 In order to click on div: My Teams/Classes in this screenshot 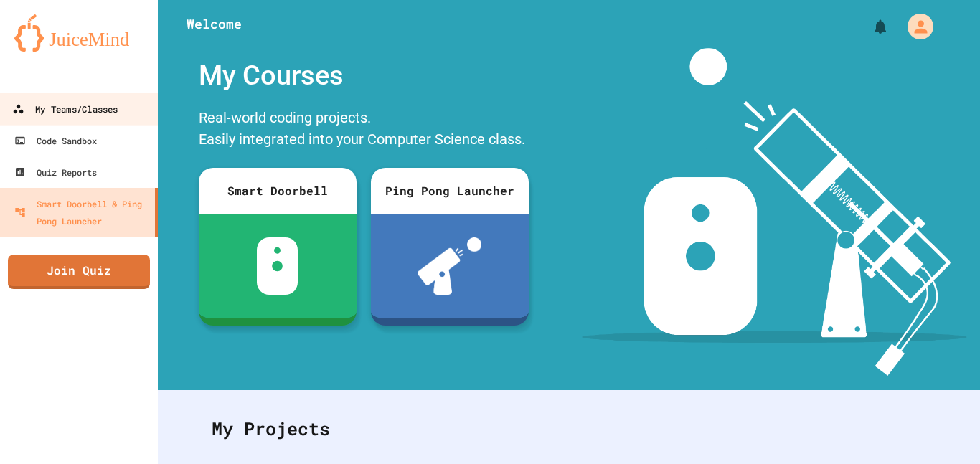, I will do `click(65, 109)`.